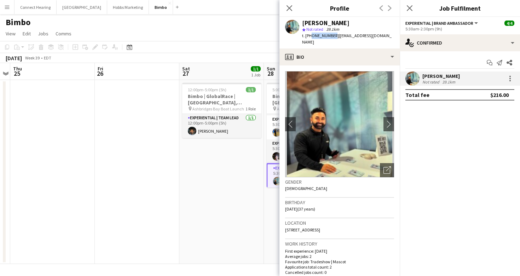 This screenshot has height=276, width=520. What do you see at coordinates (185, 73) in the screenshot?
I see `span: 27` at bounding box center [185, 73].